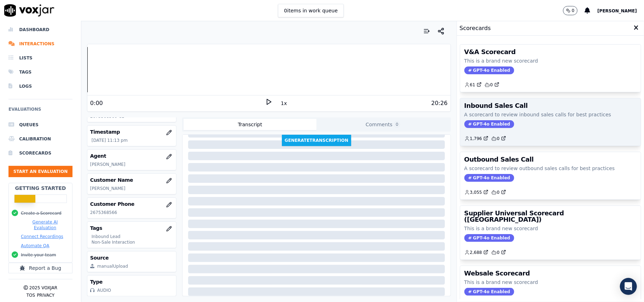 The width and height of the screenshot is (644, 302). What do you see at coordinates (284, 103) in the screenshot?
I see `button: 1x` at bounding box center [284, 103].